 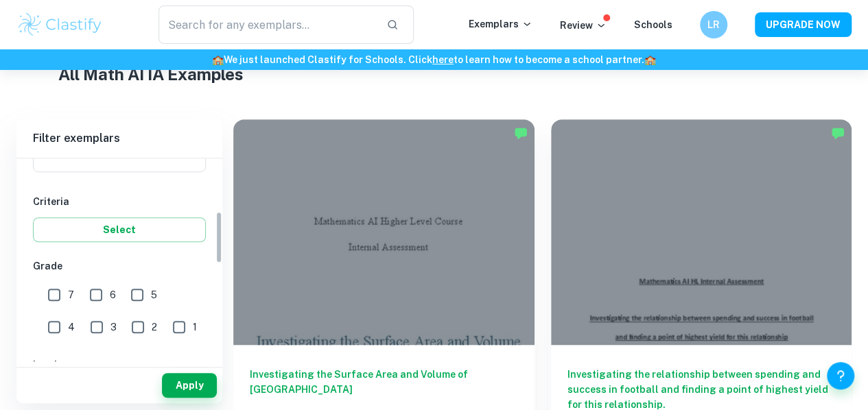 I want to click on a: Clastify logo, so click(x=60, y=24).